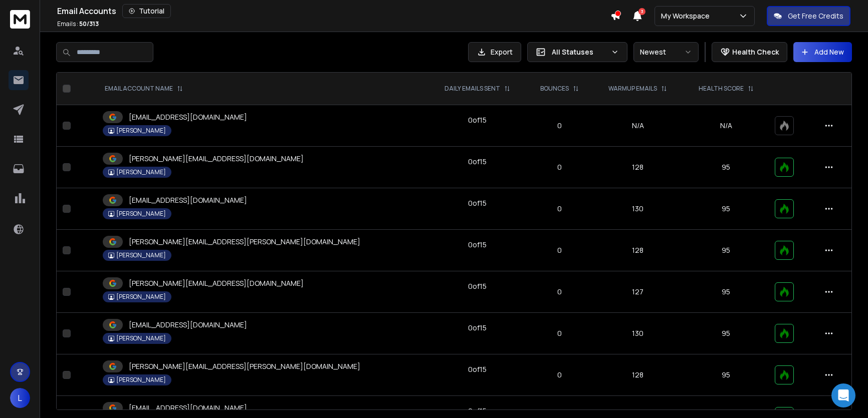  Describe the element at coordinates (666, 52) in the screenshot. I see `button: Newest` at that location.